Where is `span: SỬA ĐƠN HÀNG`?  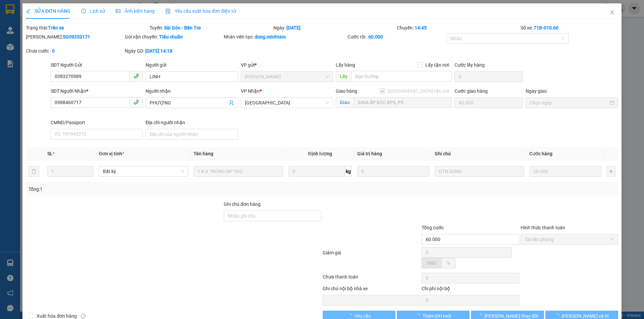
span: SỬA ĐƠN HÀNG is located at coordinates (48, 11).